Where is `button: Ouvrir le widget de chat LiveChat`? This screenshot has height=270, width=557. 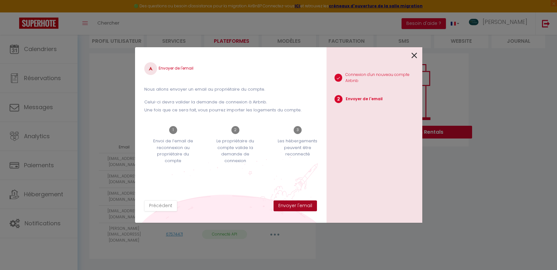
button: Ouvrir le widget de chat LiveChat is located at coordinates (15, 12).